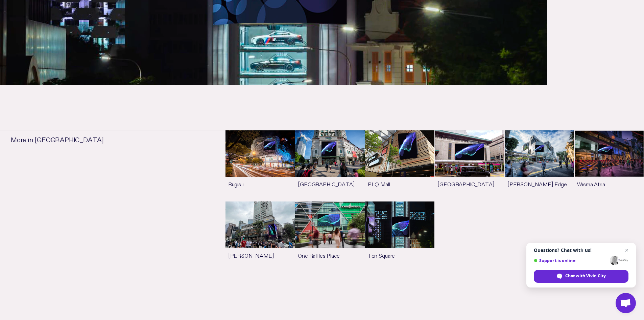 Image resolution: width=644 pixels, height=320 pixels. What do you see at coordinates (581, 276) in the screenshot?
I see `div: Chat with Vivid City` at bounding box center [581, 276].